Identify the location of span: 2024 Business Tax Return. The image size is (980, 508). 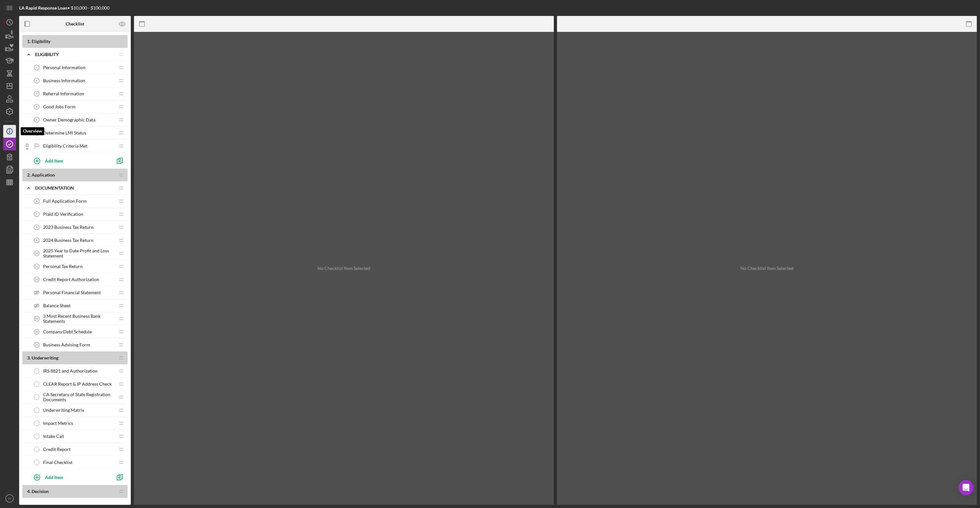
(69, 240).